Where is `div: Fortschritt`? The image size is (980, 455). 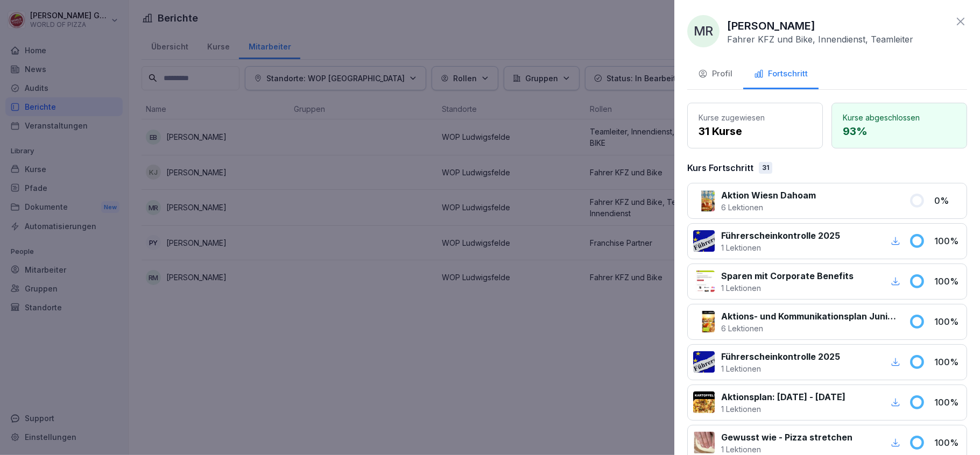
div: Fortschritt is located at coordinates (781, 73).